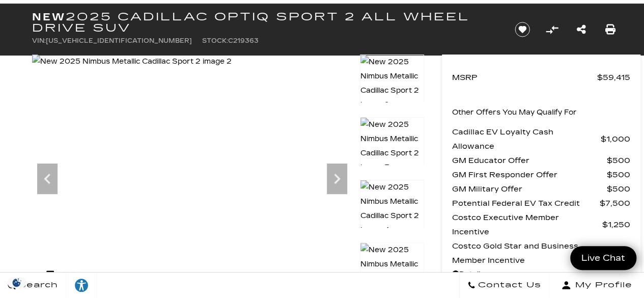  Describe the element at coordinates (541, 175) in the screenshot. I see `a: GM First Responder Offer $500` at that location.